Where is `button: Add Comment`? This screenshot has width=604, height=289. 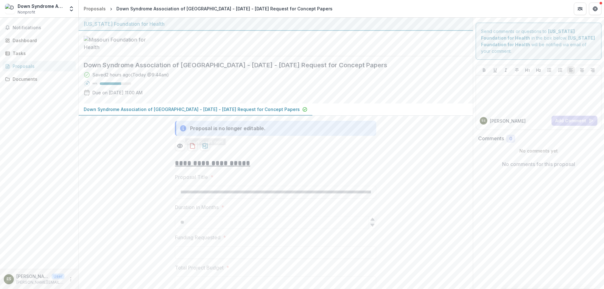
button: Add Comment is located at coordinates (575, 121).